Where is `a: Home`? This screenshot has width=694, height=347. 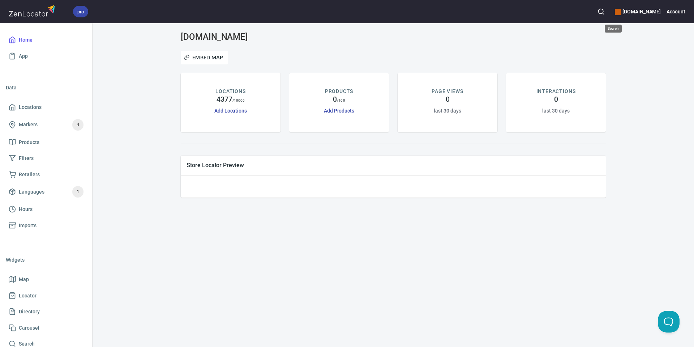
a: Home is located at coordinates (46, 40).